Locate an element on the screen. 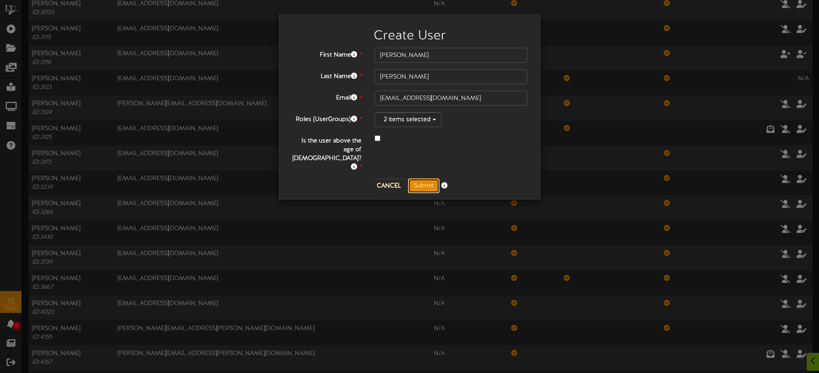  label: Email is located at coordinates (326, 96).